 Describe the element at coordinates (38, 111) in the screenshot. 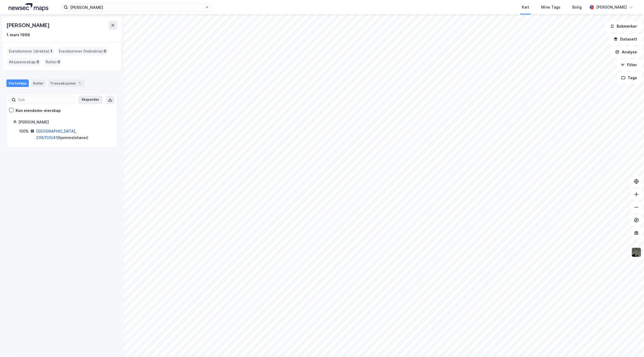

I see `div: Kun eiendoms-eierskap` at that location.